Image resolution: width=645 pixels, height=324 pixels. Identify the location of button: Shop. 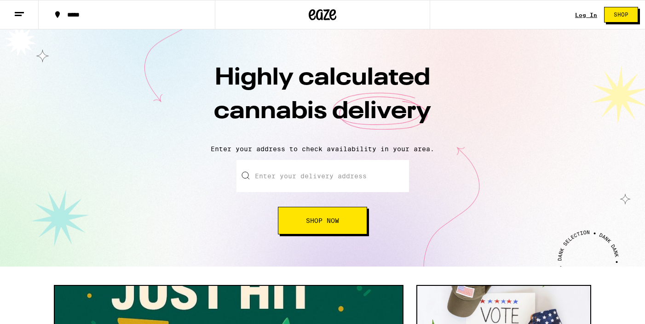
(621, 15).